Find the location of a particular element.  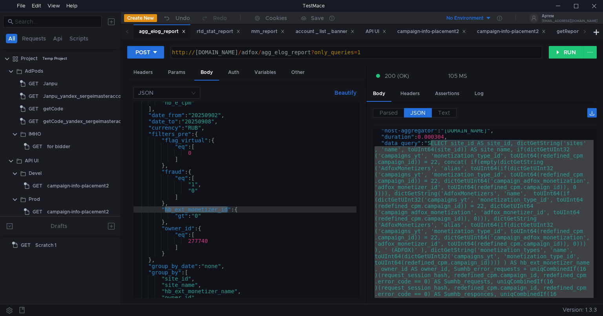

button: Create New is located at coordinates (141, 18).